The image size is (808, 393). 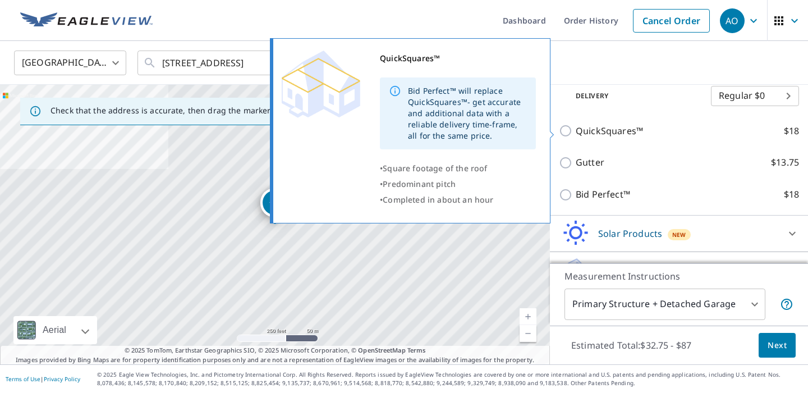 I want to click on a: Current Level 17, Zoom In, so click(x=528, y=316).